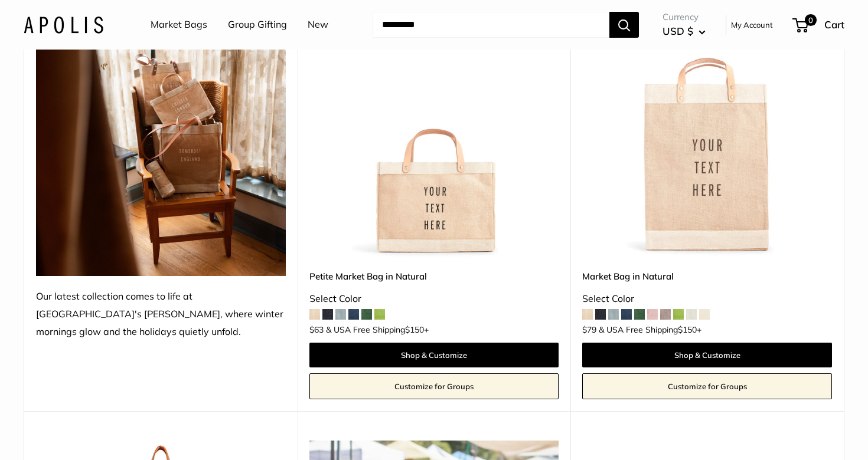 The image size is (868, 460). I want to click on a: New, so click(317, 25).